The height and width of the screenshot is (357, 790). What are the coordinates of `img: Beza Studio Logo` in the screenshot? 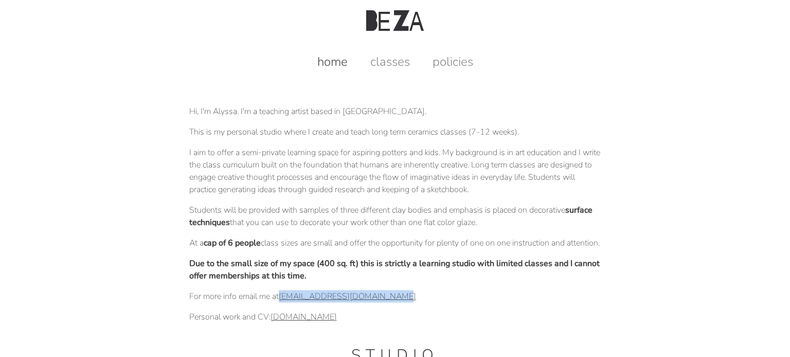 It's located at (395, 21).